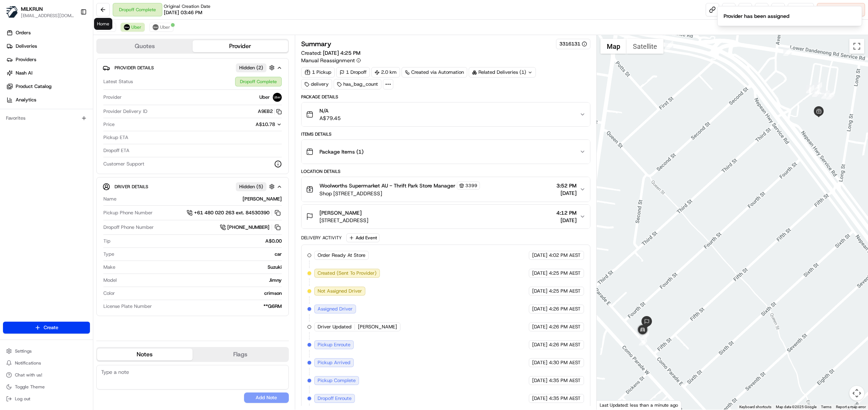 This screenshot has height=410, width=868. I want to click on div: Package Details, so click(446, 97).